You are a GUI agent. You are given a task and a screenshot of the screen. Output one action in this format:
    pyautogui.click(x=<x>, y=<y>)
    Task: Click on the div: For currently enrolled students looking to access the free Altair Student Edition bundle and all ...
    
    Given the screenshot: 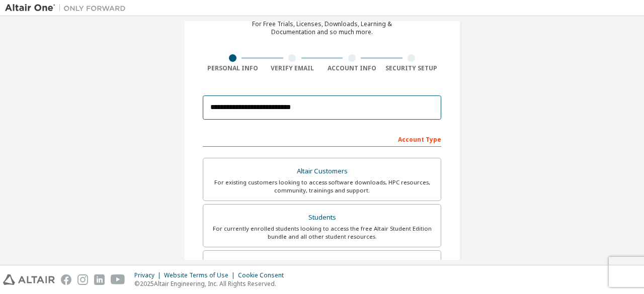 What is the action you would take?
    pyautogui.click(x=322, y=232)
    